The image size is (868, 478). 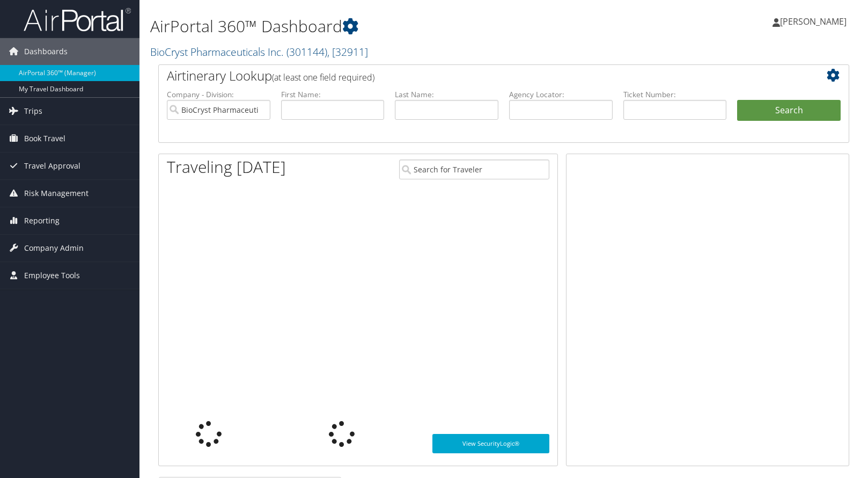 What do you see at coordinates (475, 169) in the screenshot?
I see `input: Search for Traveler` at bounding box center [475, 169].